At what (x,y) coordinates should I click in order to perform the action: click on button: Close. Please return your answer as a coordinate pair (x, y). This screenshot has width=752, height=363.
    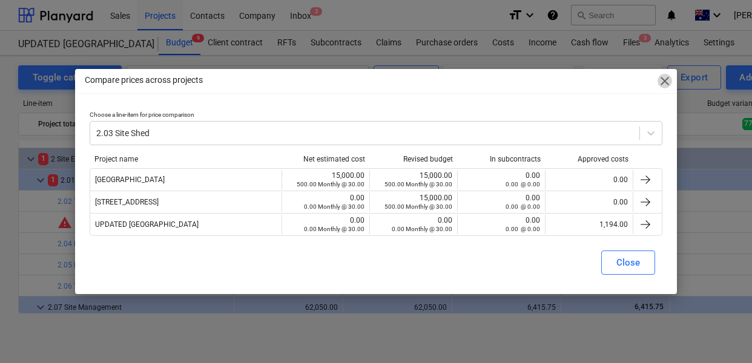
    Looking at the image, I should click on (628, 263).